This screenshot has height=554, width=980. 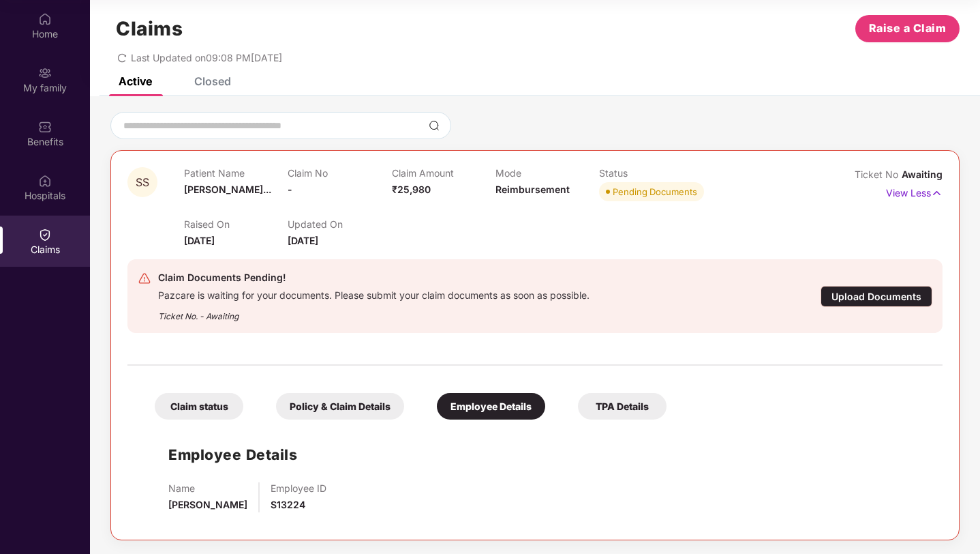 I want to click on button: Raise a Claim, so click(x=907, y=28).